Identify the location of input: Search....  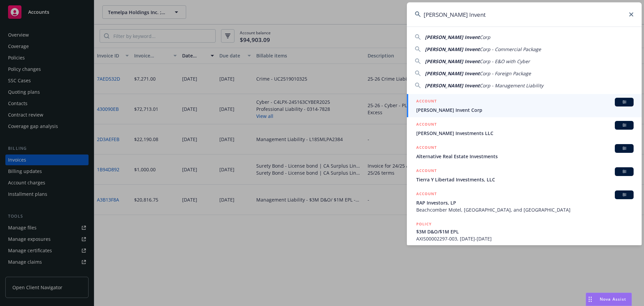
(524, 14).